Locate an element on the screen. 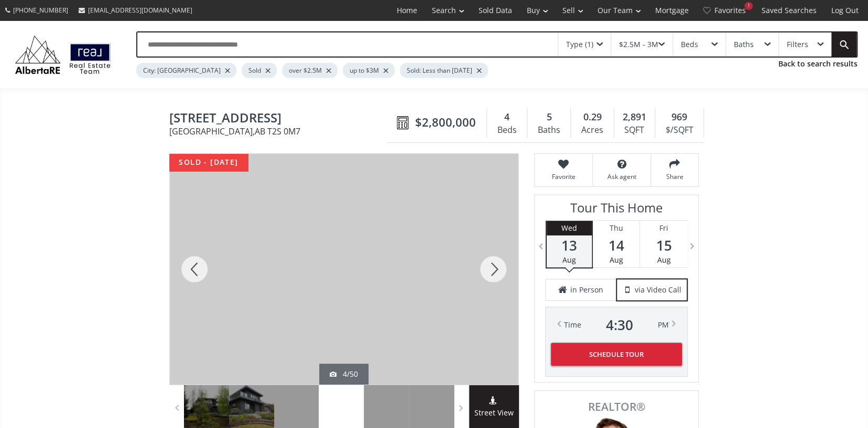 This screenshot has height=428, width=868. div: 4 is located at coordinates (507, 117).